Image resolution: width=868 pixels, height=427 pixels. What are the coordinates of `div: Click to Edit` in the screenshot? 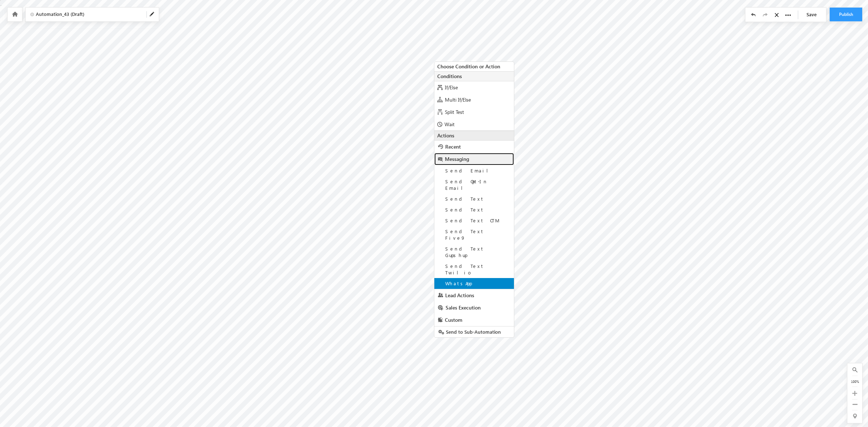 It's located at (92, 15).